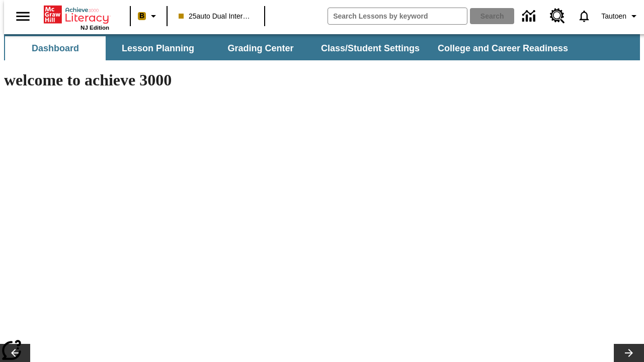 The width and height of the screenshot is (644, 362). I want to click on span: Tautoen, so click(614, 16).